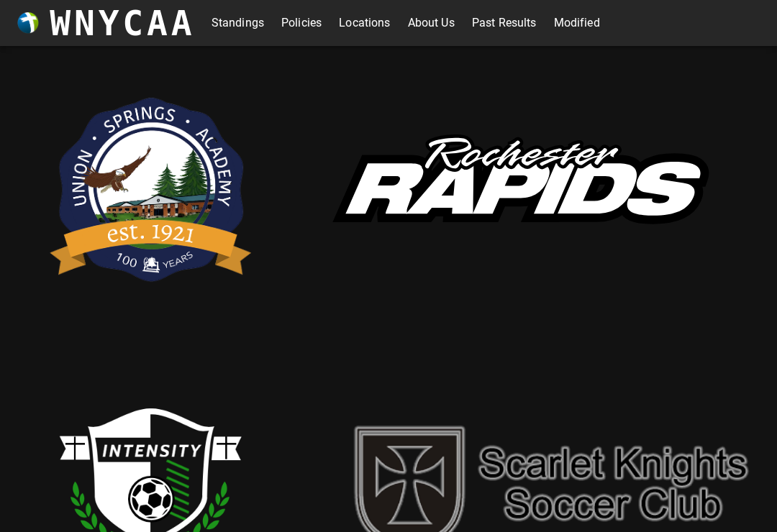 The width and height of the screenshot is (777, 532). What do you see at coordinates (122, 23) in the screenshot?
I see `h3: WNYCAA` at bounding box center [122, 23].